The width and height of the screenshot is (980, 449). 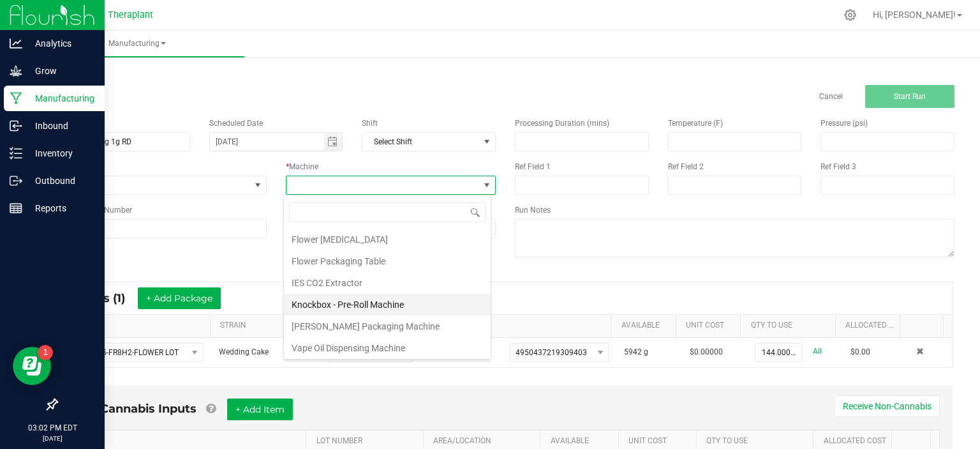 What do you see at coordinates (910, 96) in the screenshot?
I see `span: Start Run` at bounding box center [910, 96].